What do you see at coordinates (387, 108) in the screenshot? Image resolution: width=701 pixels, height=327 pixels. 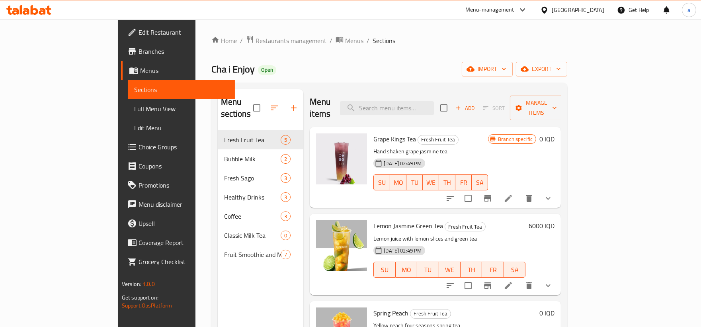 I see `input: search` at bounding box center [387, 108].